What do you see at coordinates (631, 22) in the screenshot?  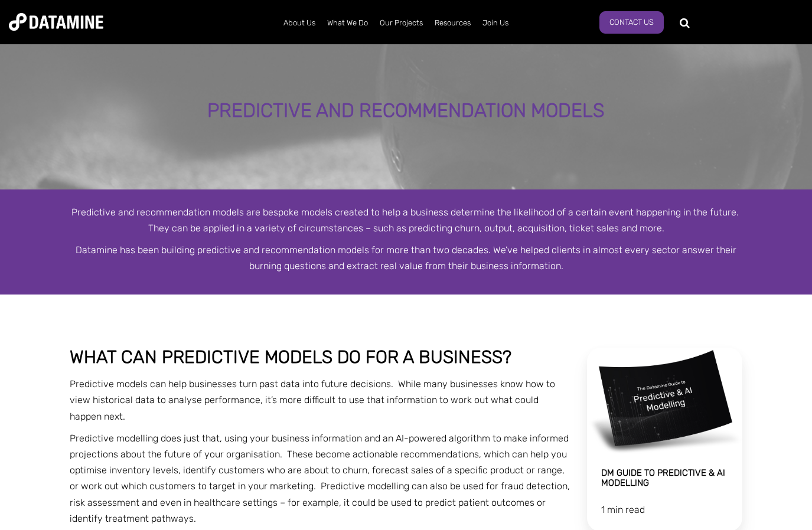 I see `a: Contact Us` at bounding box center [631, 22].